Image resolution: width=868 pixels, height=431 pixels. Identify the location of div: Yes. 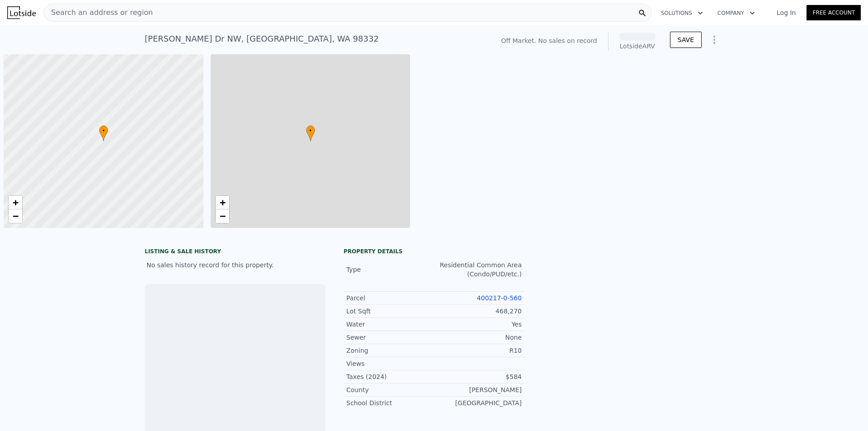
(478, 324).